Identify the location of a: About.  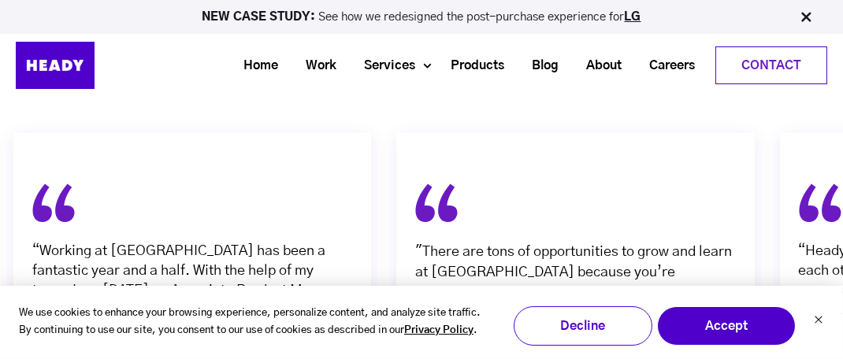
(598, 65).